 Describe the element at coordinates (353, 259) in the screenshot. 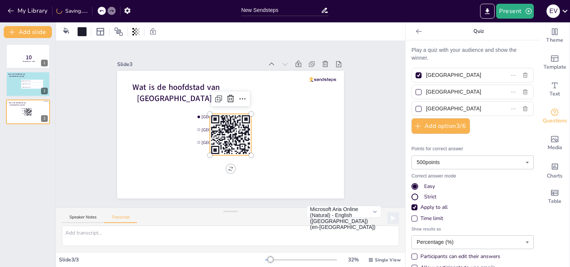

I see `div: 32 %` at that location.